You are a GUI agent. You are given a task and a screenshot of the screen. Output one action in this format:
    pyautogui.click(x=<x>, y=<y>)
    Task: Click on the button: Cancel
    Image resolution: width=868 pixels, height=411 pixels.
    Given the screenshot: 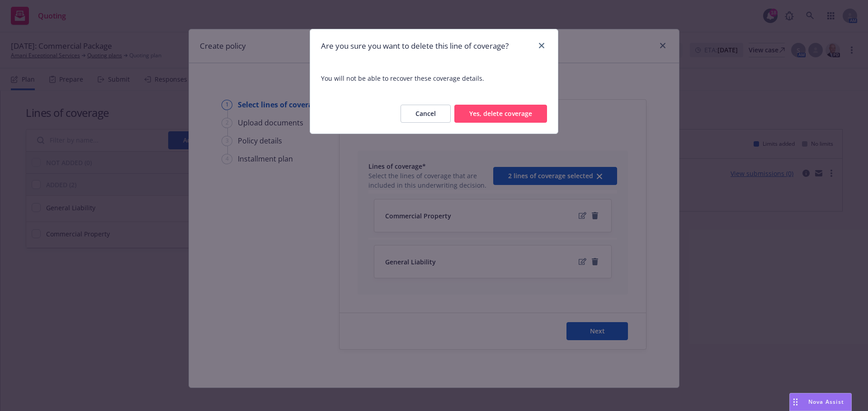 What is the action you would take?
    pyautogui.click(x=425, y=114)
    